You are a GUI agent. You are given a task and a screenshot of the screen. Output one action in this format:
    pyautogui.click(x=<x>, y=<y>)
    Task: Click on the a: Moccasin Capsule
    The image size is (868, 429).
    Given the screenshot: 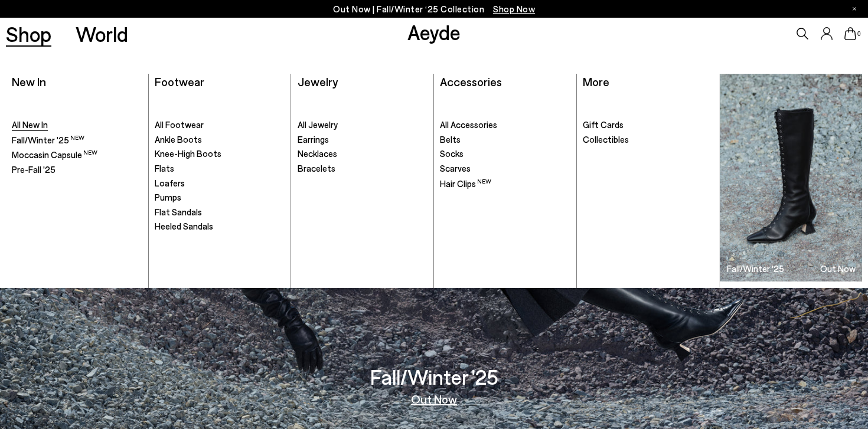 What is the action you would take?
    pyautogui.click(x=77, y=155)
    